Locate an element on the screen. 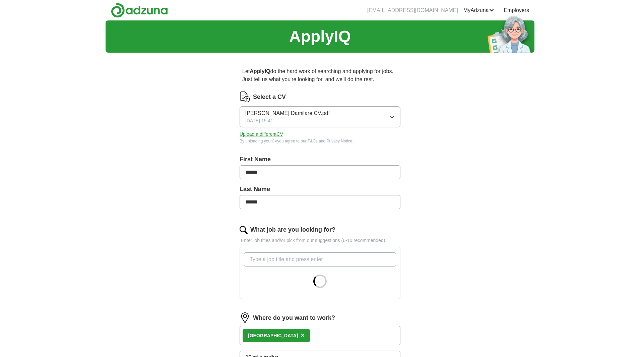  label: Where do you want to work? is located at coordinates (294, 318).